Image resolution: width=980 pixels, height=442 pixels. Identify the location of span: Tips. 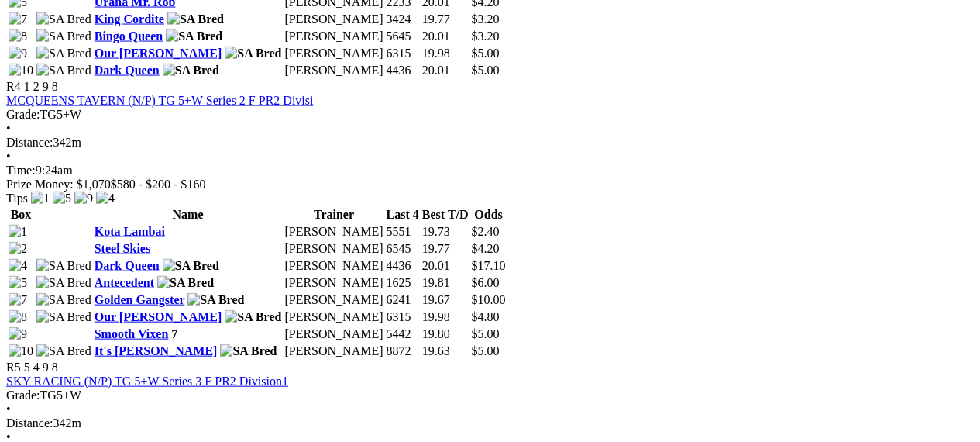
(17, 197).